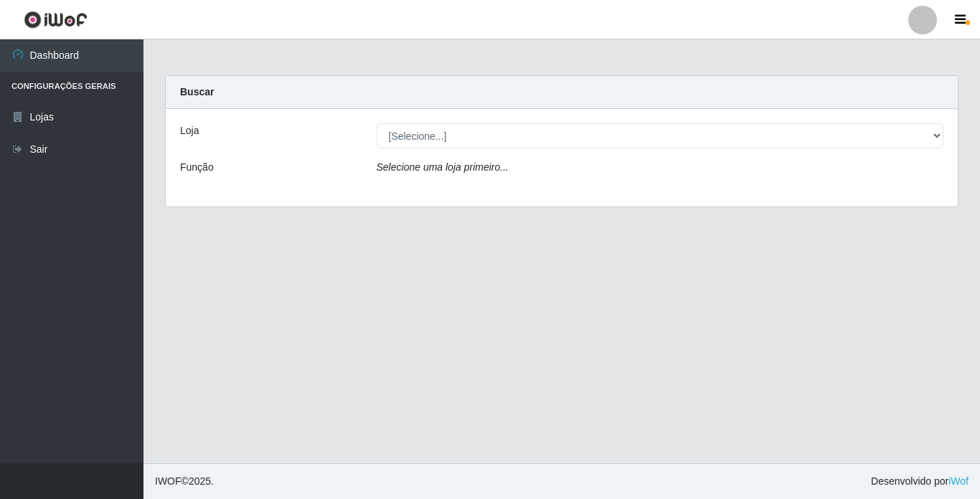  Describe the element at coordinates (168, 482) in the screenshot. I see `span: IWOF` at that location.